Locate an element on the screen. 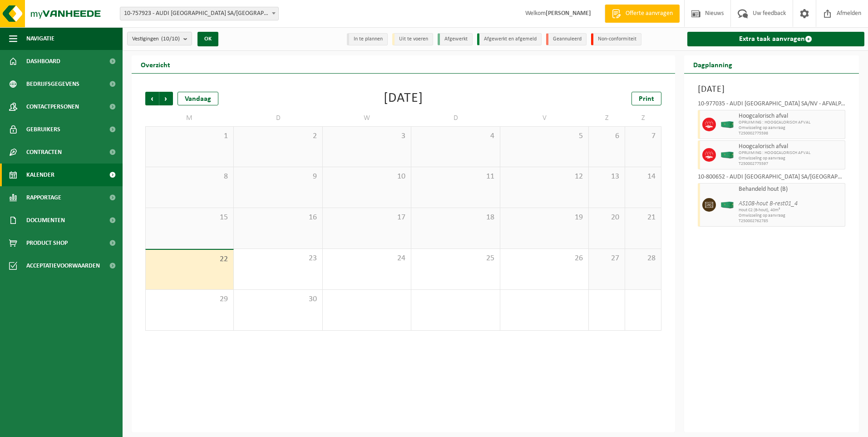  span: 14 is located at coordinates (643, 177).